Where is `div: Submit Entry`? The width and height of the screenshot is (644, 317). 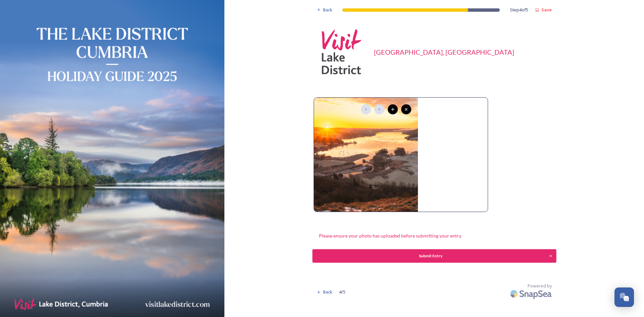 div: Submit Entry is located at coordinates (430, 256).